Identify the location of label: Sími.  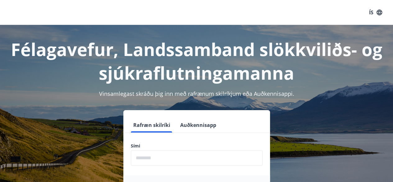
(197, 146).